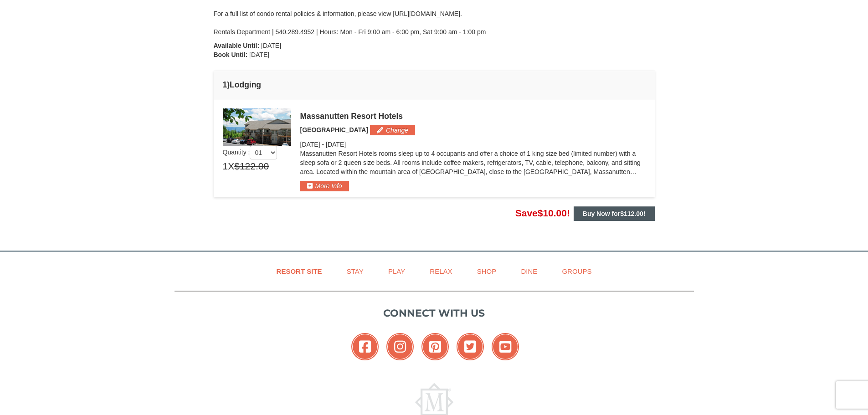 The image size is (868, 415). What do you see at coordinates (237, 46) in the screenshot?
I see `strong: Available Until:` at bounding box center [237, 46].